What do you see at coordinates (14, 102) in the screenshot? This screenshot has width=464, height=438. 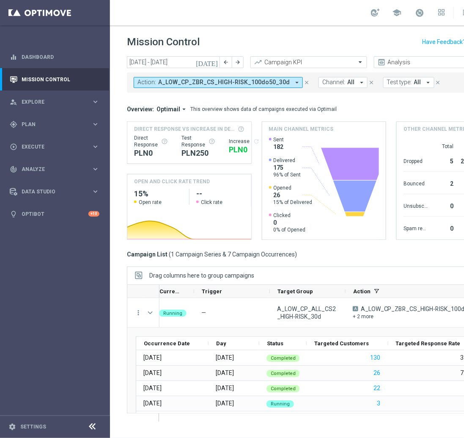 I see `i: person_search` at bounding box center [14, 102].